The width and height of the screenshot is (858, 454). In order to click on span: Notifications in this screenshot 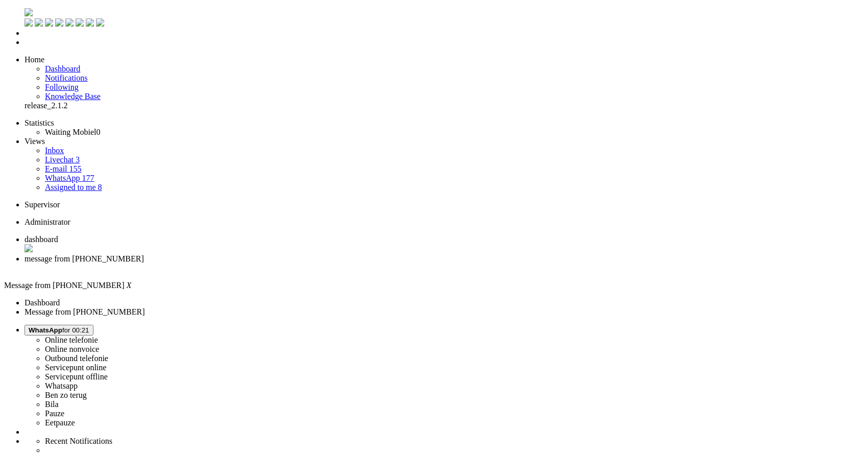, I will do `click(66, 78)`.